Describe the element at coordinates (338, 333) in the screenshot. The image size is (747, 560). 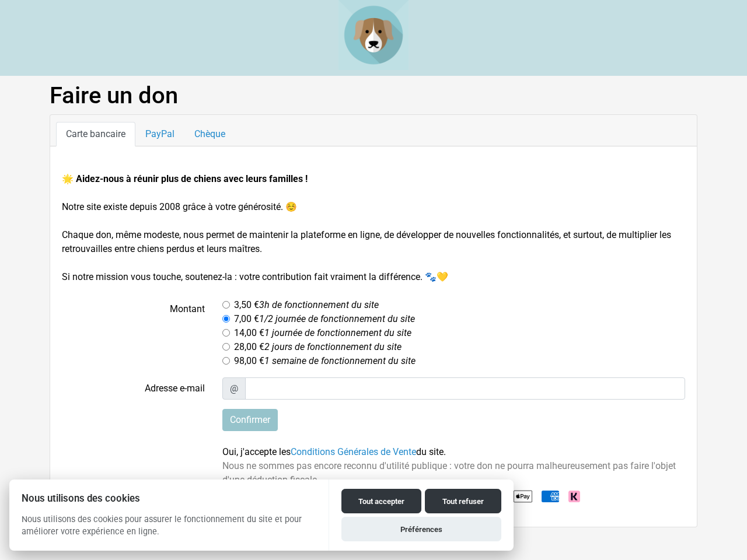
I see `i: 1 journée de fonctionnement du site` at that location.